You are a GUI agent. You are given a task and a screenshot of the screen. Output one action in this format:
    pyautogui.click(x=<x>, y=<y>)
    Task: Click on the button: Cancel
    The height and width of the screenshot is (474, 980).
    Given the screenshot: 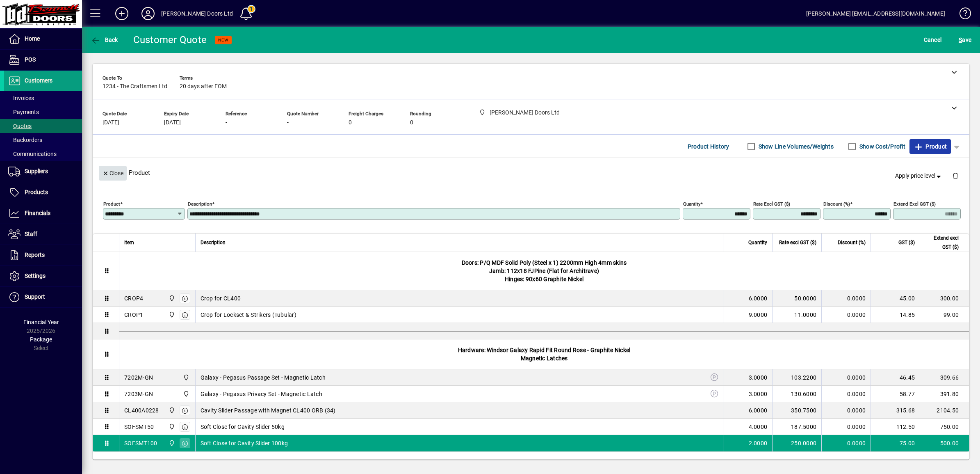 What is the action you would take?
    pyautogui.click(x=932, y=40)
    